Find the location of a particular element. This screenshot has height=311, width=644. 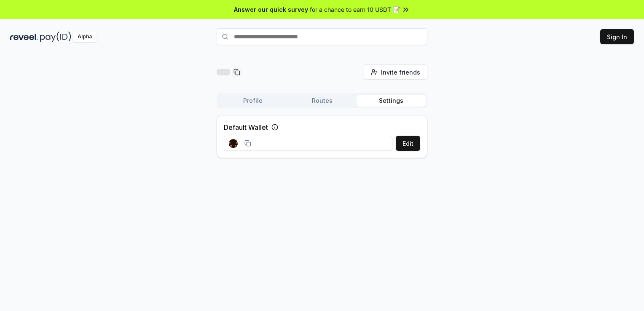

button: Settings is located at coordinates (391, 101).